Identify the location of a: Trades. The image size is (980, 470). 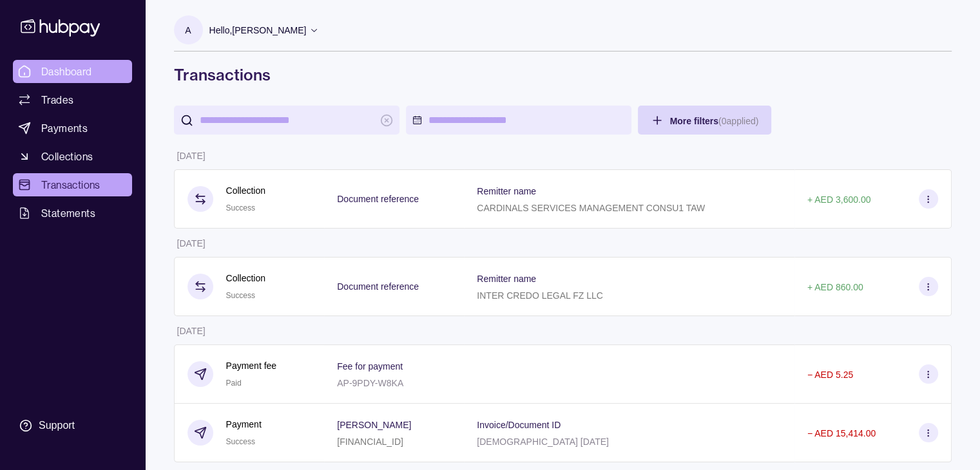
(72, 100).